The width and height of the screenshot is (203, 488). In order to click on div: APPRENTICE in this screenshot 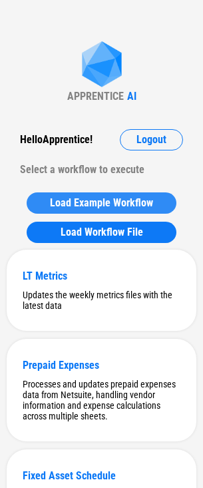, I will do `click(95, 96)`.